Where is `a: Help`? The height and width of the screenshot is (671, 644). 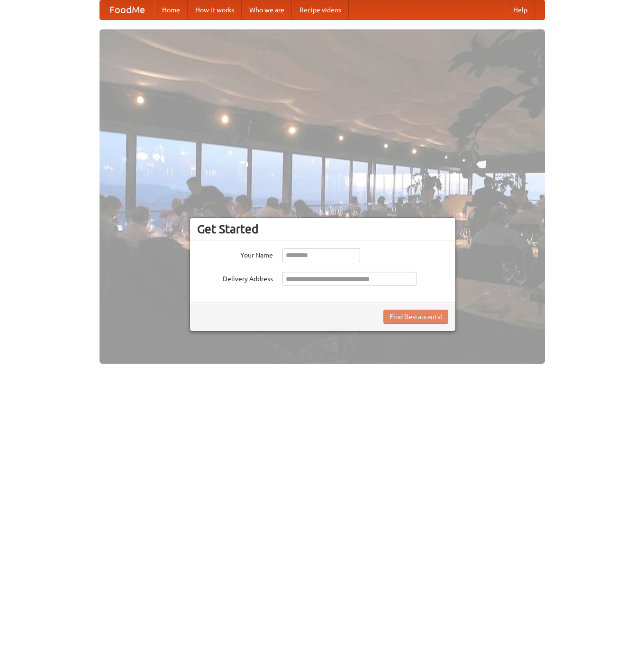
a: Help is located at coordinates (521, 10).